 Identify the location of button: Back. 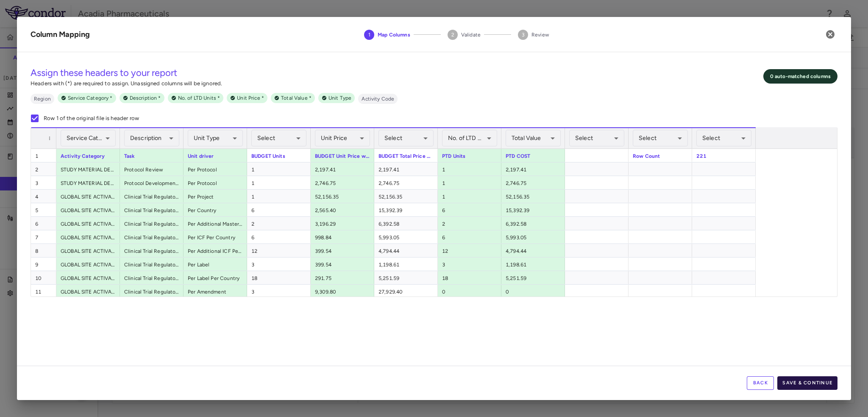
(760, 383).